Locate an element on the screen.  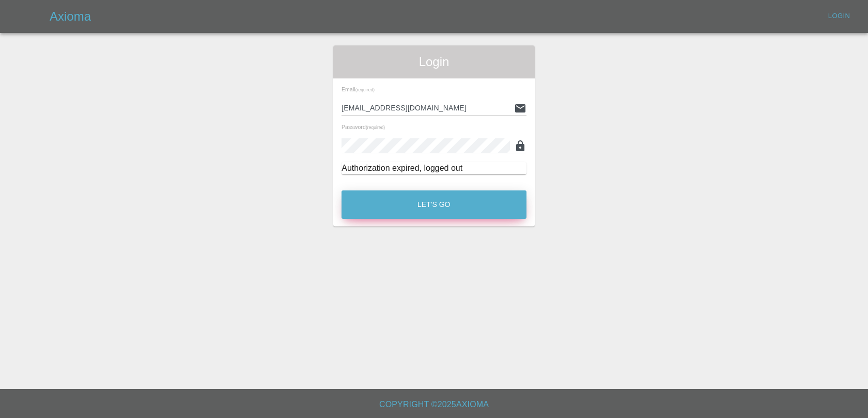
a: Login is located at coordinates (839, 16).